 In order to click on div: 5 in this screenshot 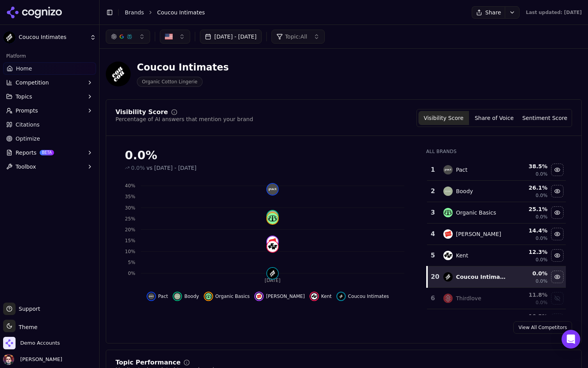, I will do `click(433, 255)`.